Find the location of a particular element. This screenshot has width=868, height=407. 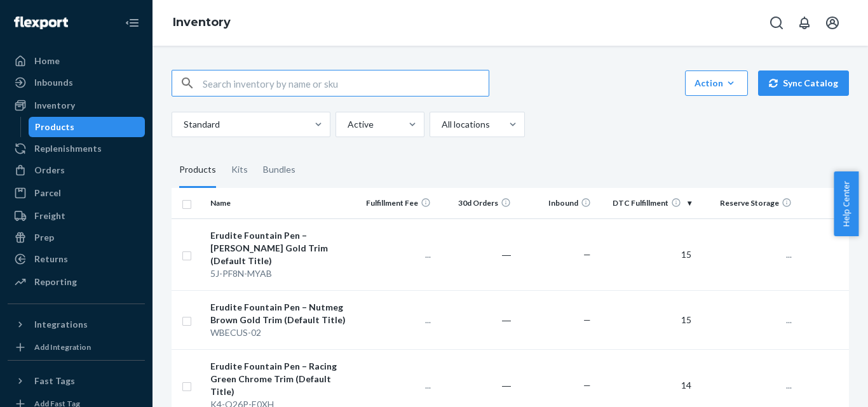

div: Inventory is located at coordinates (55, 105).